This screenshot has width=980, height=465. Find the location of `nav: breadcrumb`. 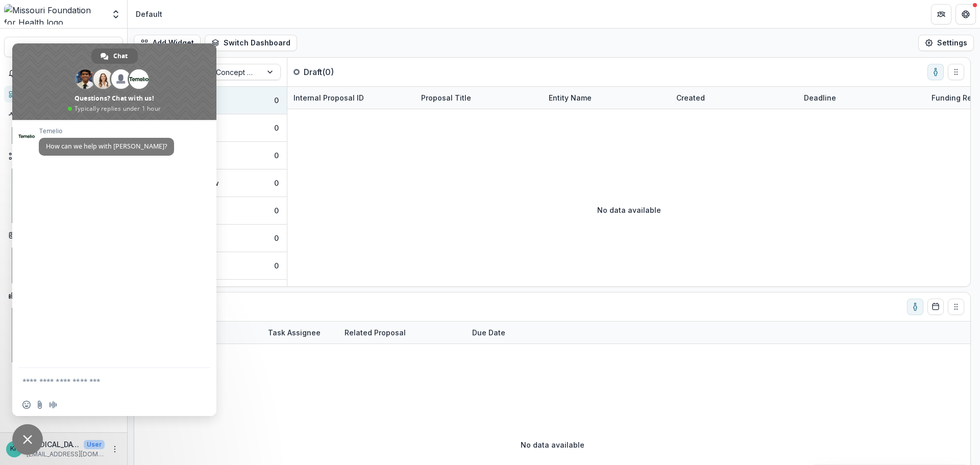

nav: breadcrumb is located at coordinates (149, 14).